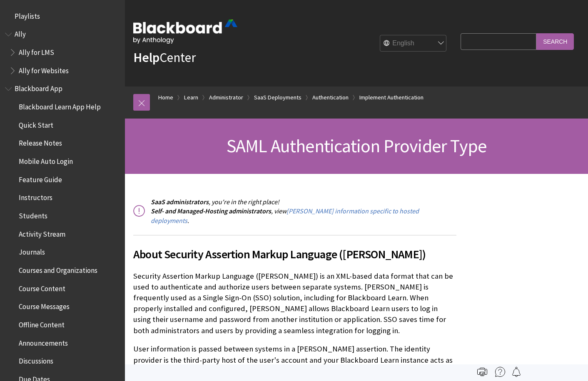  Describe the element at coordinates (62, 16) in the screenshot. I see `nav: Book outline for Playlists` at that location.